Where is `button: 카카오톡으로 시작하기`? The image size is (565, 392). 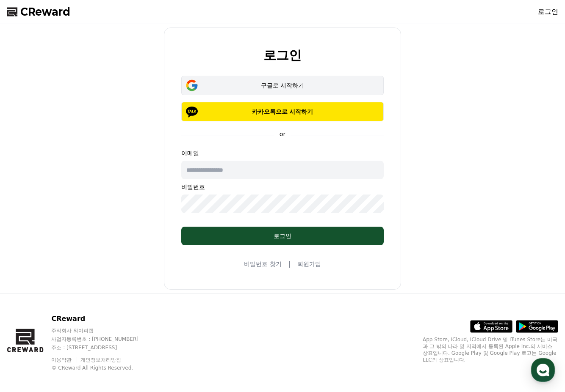
button: 카카오톡으로 시작하기 is located at coordinates (282, 112).